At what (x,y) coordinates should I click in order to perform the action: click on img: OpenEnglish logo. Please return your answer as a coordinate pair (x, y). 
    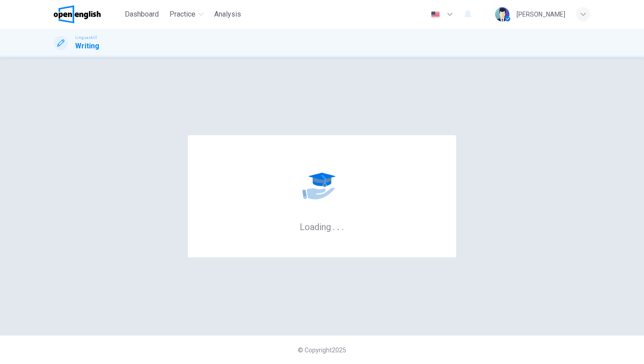
    Looking at the image, I should click on (76, 15).